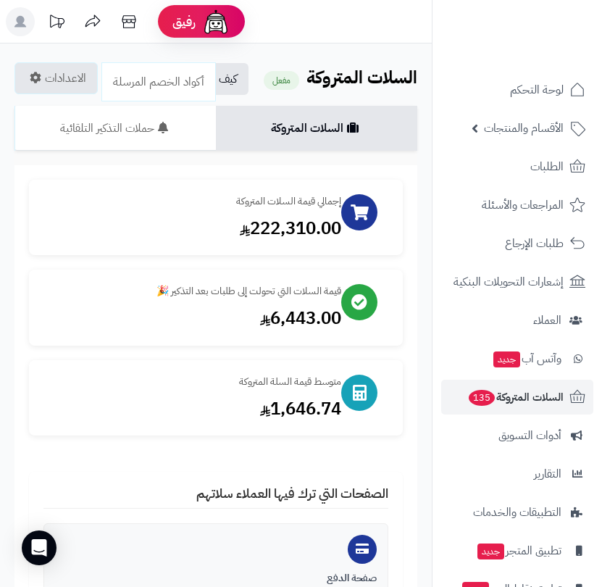  Describe the element at coordinates (482, 398) in the screenshot. I see `span: 135` at that location.